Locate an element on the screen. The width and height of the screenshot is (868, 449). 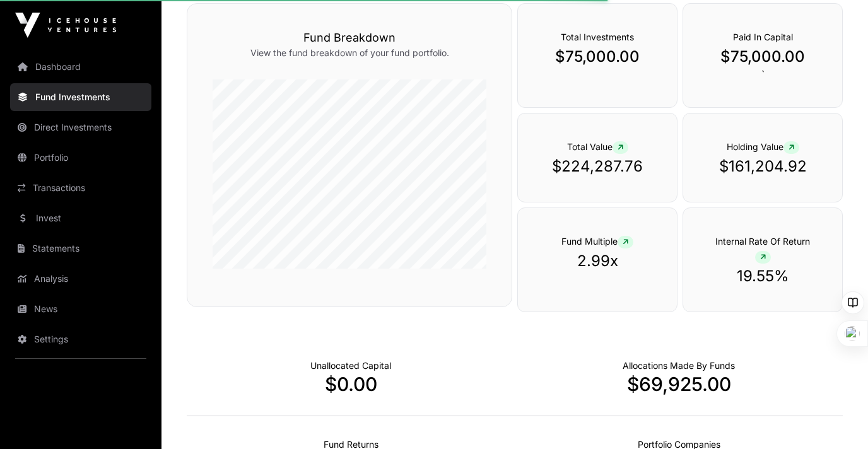
span: Internal Rate Of Return is located at coordinates (763, 248).